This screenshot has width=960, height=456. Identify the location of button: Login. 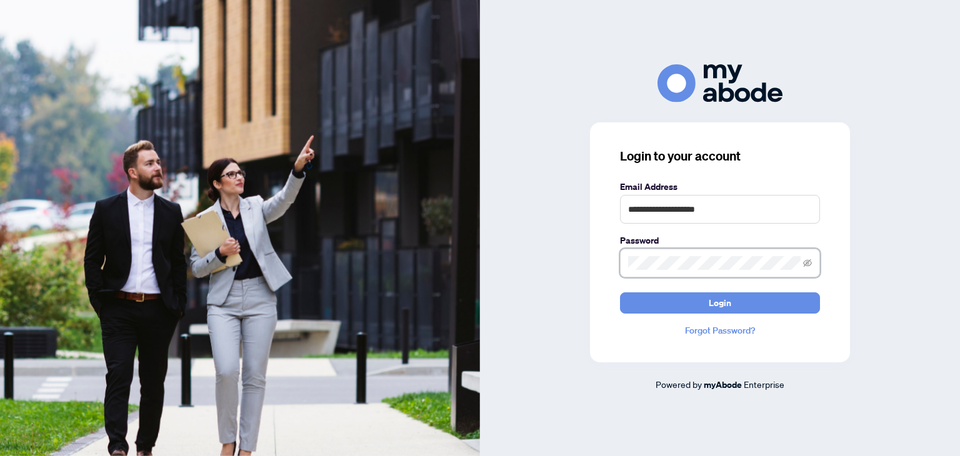
(720, 303).